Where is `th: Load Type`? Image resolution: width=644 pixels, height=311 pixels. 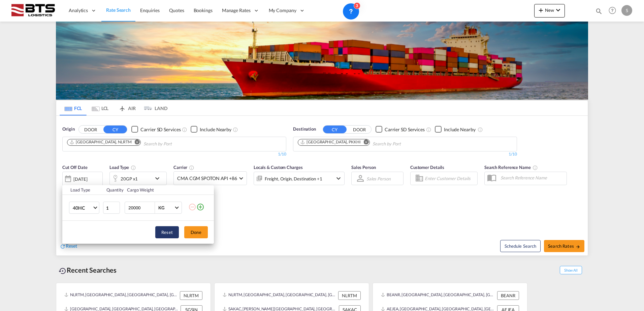 th: Load Type is located at coordinates (82, 190).